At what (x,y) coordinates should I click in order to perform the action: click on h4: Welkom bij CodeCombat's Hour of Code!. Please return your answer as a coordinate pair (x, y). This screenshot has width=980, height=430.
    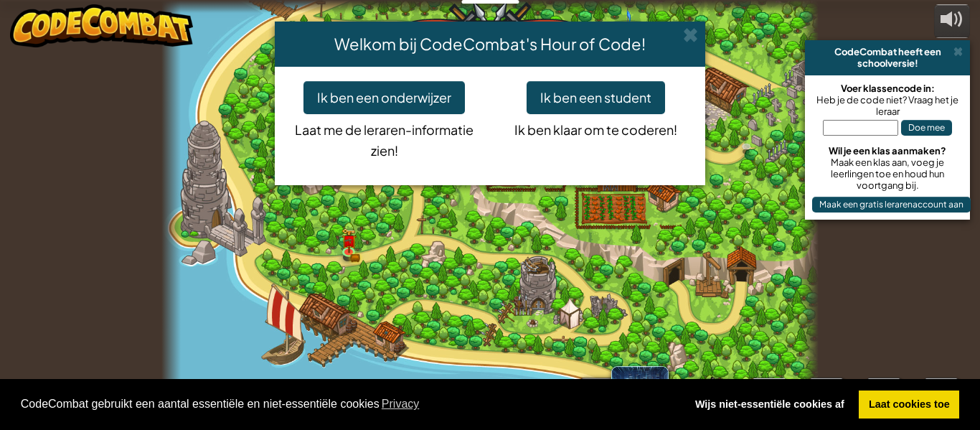
    Looking at the image, I should click on (490, 44).